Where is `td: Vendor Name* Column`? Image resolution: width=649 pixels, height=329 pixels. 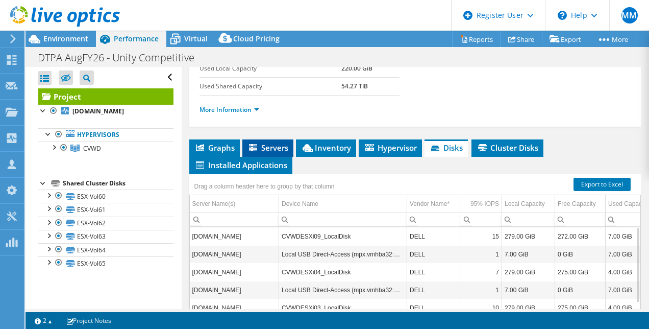
td: Vendor Name* Column is located at coordinates (435, 204).